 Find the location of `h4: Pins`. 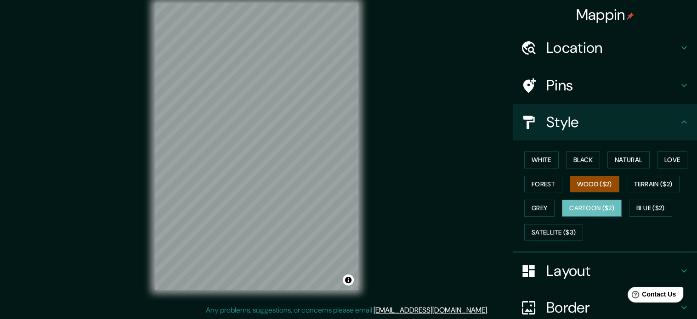

h4: Pins is located at coordinates (613, 85).